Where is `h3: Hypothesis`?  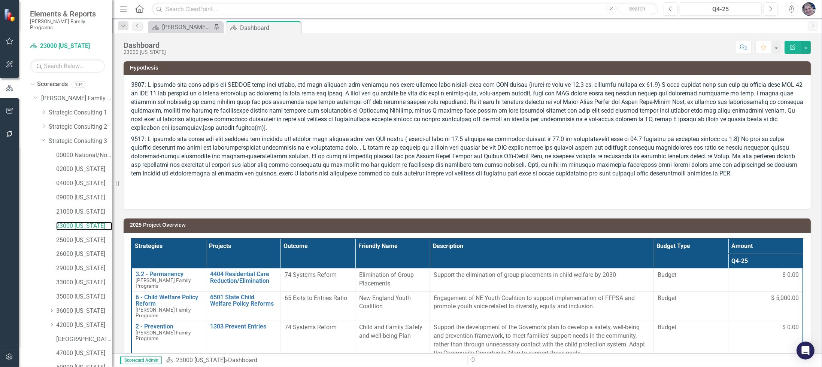
h3: Hypothesis is located at coordinates (468, 68).